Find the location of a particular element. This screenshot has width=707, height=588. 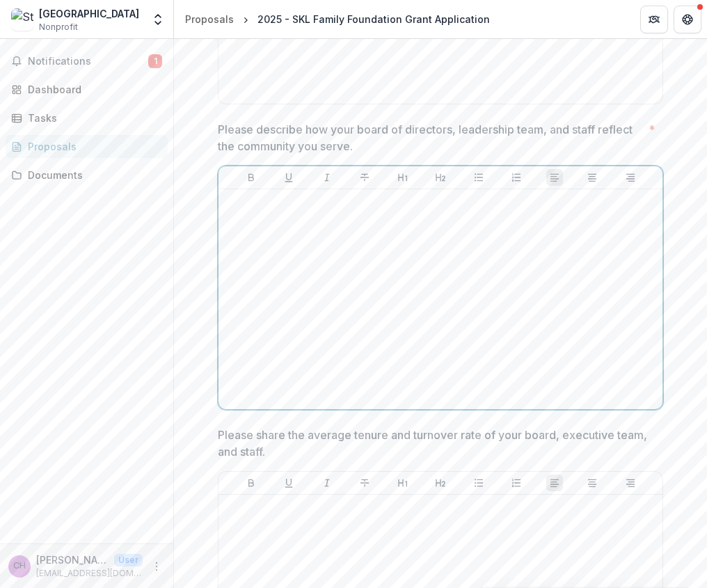

div: Documents is located at coordinates (92, 175).